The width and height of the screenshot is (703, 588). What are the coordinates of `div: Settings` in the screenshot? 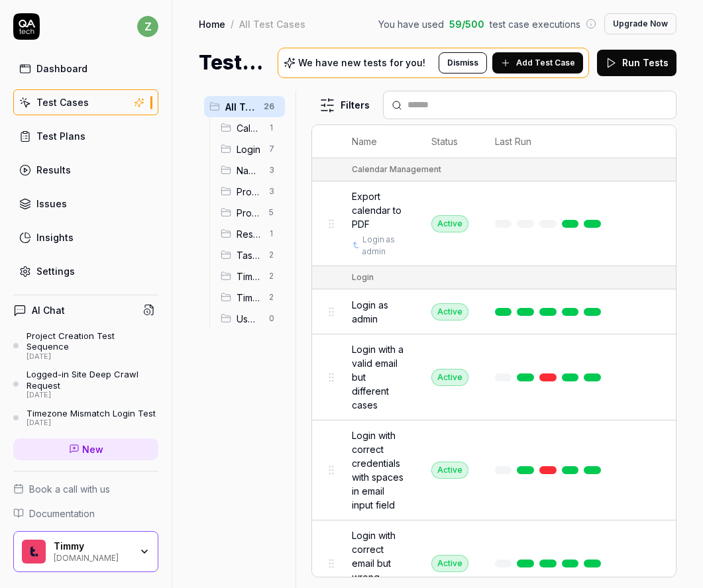 It's located at (56, 271).